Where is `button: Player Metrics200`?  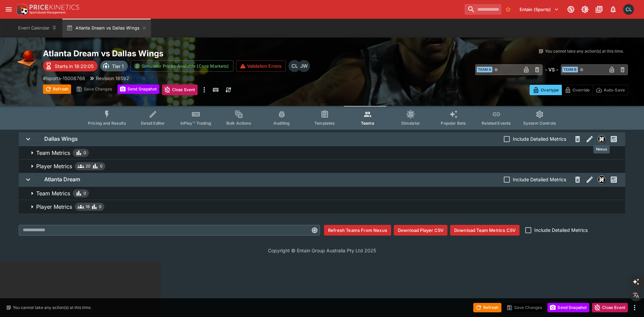 button: Player Metrics200 is located at coordinates (322, 166).